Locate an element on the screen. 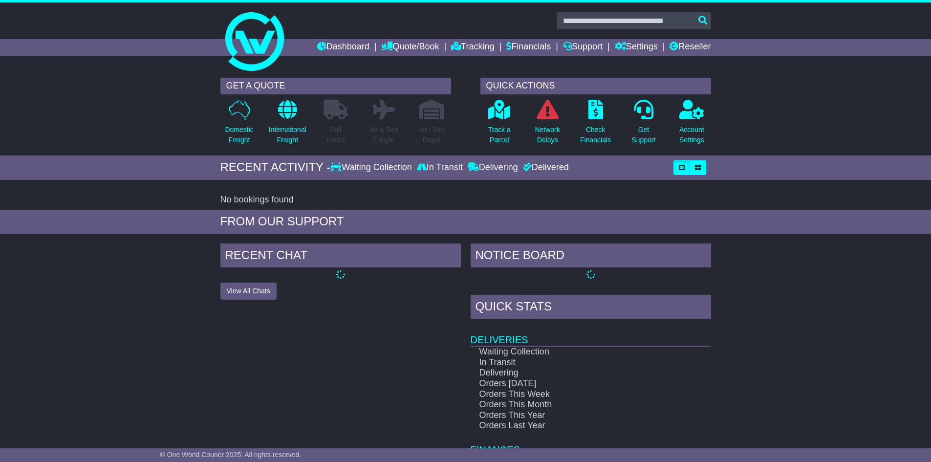  td: Delivering is located at coordinates (573, 373).